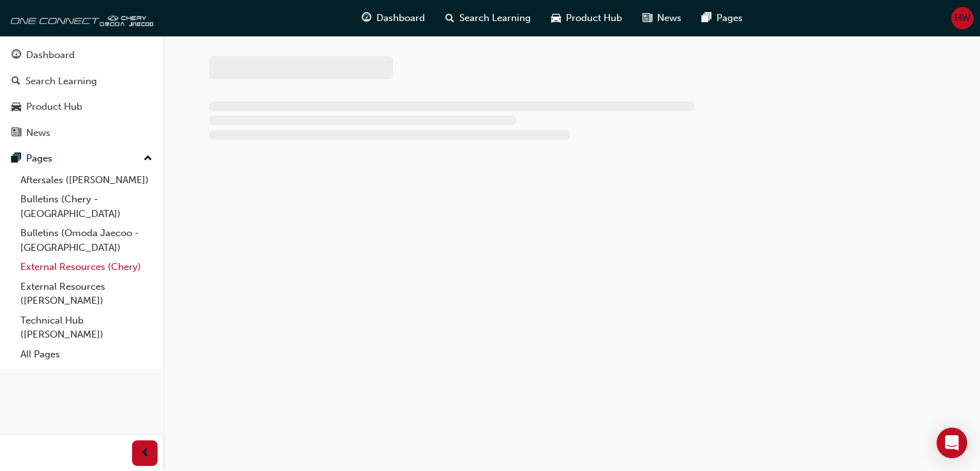 The image size is (980, 471). What do you see at coordinates (81, 81) in the screenshot?
I see `a: Search Learning` at bounding box center [81, 81].